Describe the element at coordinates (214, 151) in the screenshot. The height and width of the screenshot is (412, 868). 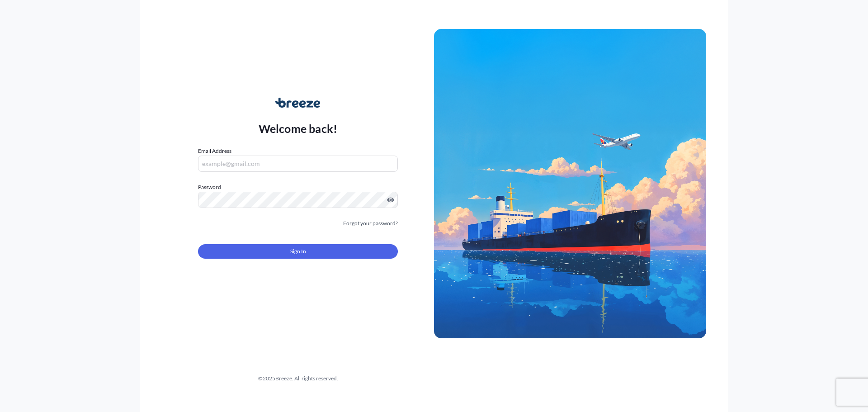
I see `label: Email Address` at that location.